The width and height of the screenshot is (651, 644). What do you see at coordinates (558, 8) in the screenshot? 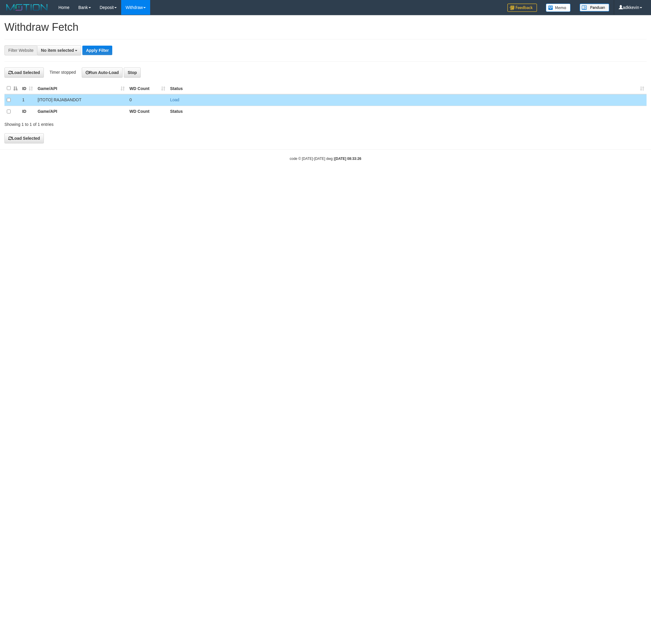
I see `img: Button%20Memo.svg` at bounding box center [558, 8].